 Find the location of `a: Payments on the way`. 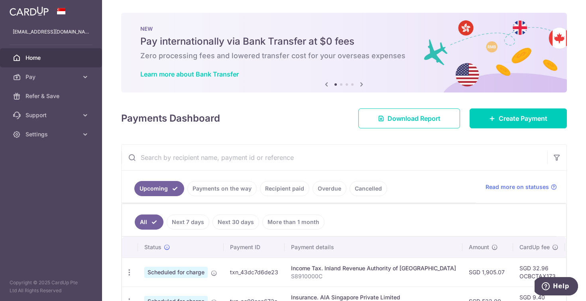

a: Payments on the way is located at coordinates (222, 188).